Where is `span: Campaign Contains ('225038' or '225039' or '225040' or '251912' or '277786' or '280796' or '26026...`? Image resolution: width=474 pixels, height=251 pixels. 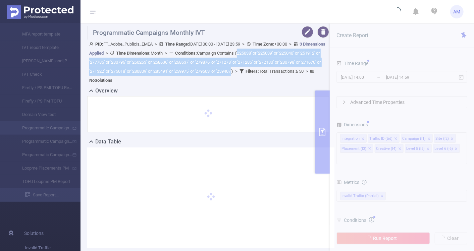 span: Campaign Contains ('225038' or '225039' or '225040' or '251912' or '277786' or '280796' or '26026... is located at coordinates (205, 62).